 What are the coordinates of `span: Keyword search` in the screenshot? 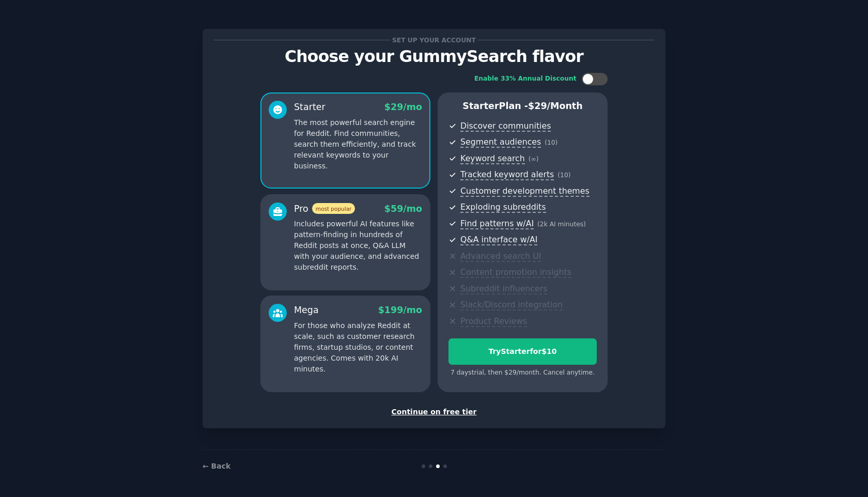 It's located at (492, 159).